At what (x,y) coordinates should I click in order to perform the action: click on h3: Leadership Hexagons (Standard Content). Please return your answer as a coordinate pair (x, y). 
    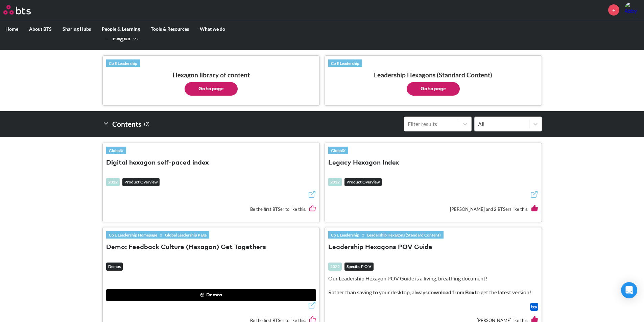
    Looking at the image, I should click on (433, 84).